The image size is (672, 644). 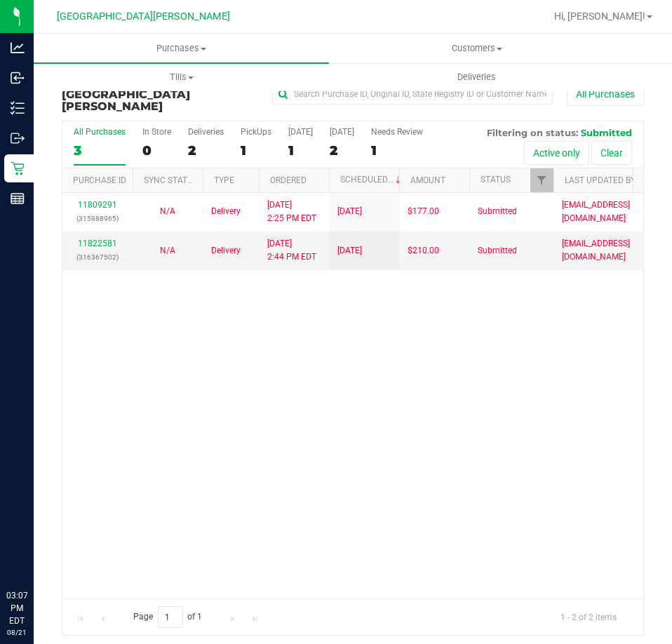 I want to click on p: 08/21, so click(x=17, y=632).